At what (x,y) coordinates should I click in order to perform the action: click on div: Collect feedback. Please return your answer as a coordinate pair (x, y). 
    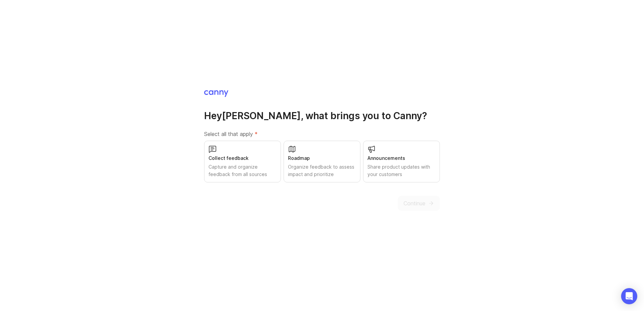
    Looking at the image, I should click on (242, 158).